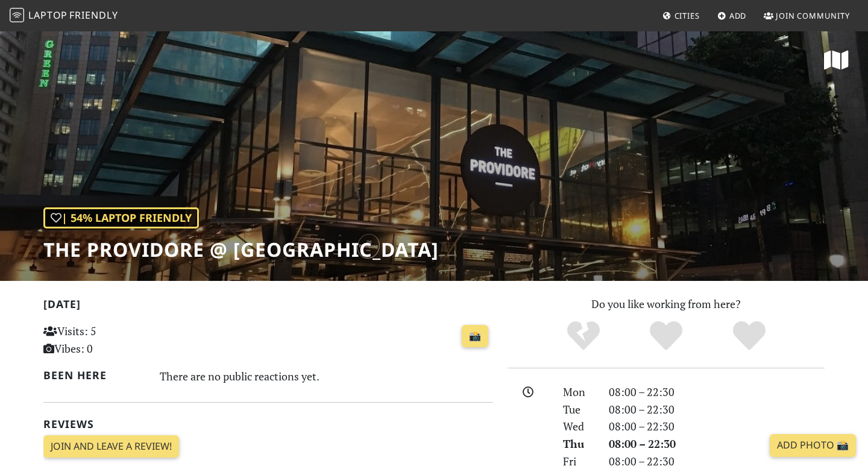  Describe the element at coordinates (682, 16) in the screenshot. I see `a: Cities` at that location.